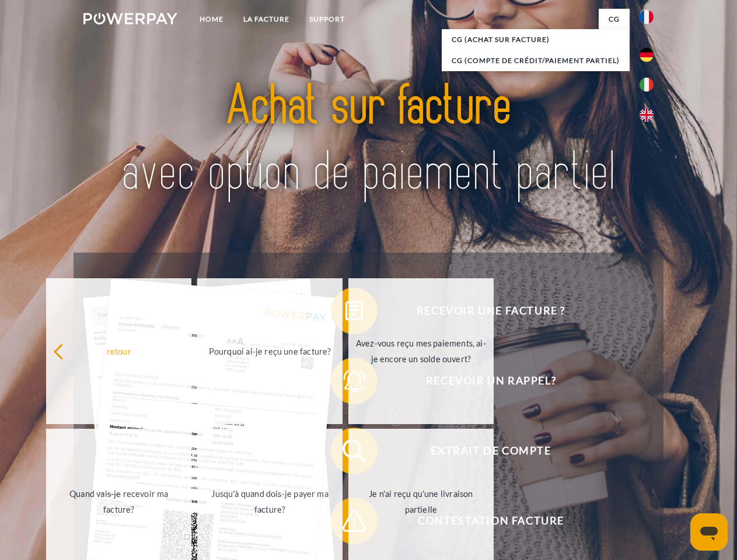 This screenshot has width=737, height=560. Describe the element at coordinates (270, 502) in the screenshot. I see `div: Jusqu'à quand dois-je payer ma facture?` at that location.